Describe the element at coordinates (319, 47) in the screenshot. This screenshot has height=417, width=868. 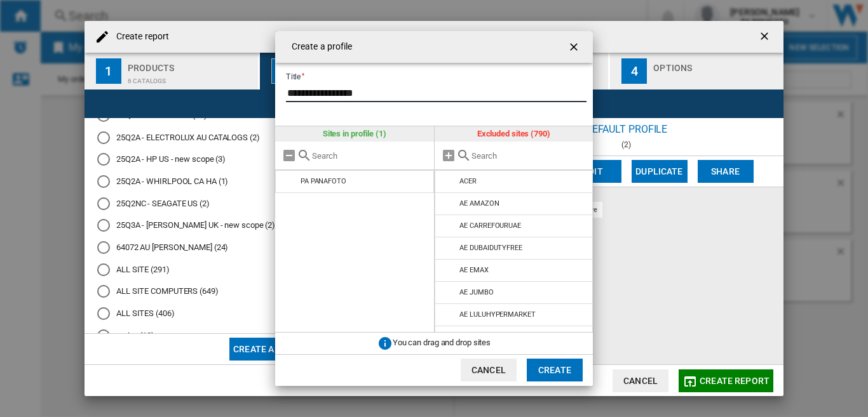
I see `h4: Create a profile` at that location.